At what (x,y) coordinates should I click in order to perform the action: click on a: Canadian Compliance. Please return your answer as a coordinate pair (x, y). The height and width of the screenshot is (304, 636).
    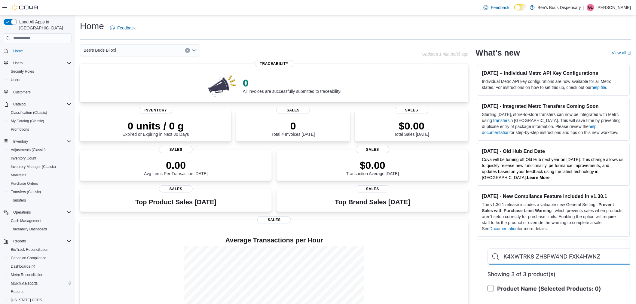
    Looking at the image, I should click on (29, 258).